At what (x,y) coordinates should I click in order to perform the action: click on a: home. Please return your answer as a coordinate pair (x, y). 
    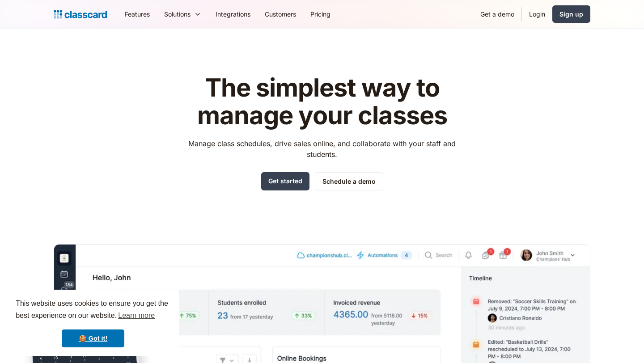
    Looking at the image, I should click on (80, 14).